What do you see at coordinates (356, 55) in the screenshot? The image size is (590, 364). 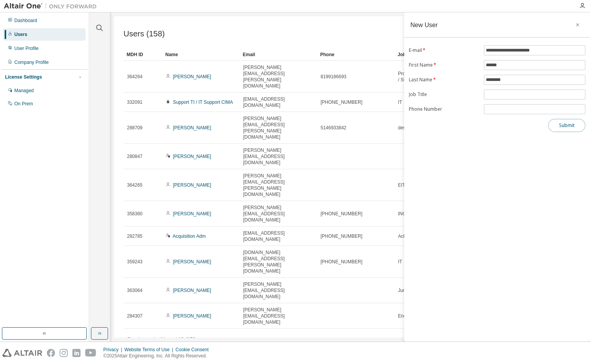 I see `div: Phone` at bounding box center [356, 55].